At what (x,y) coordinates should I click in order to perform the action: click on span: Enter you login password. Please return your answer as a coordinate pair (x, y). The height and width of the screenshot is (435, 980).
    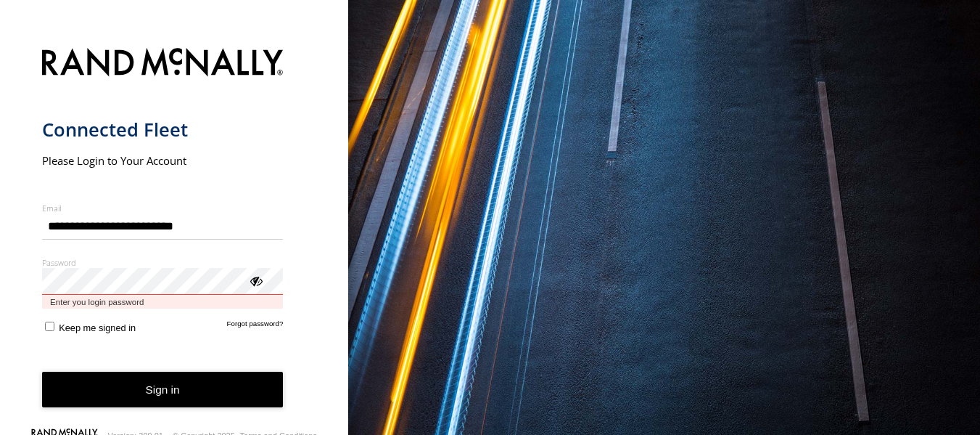
    Looking at the image, I should click on (162, 301).